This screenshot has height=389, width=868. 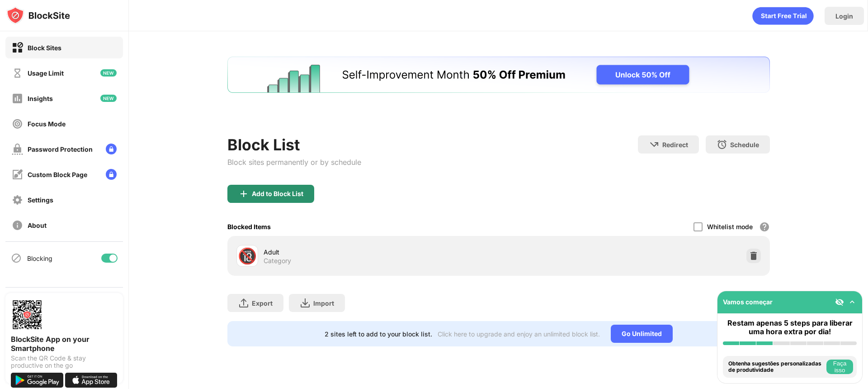 I want to click on div: Login, so click(x=844, y=16).